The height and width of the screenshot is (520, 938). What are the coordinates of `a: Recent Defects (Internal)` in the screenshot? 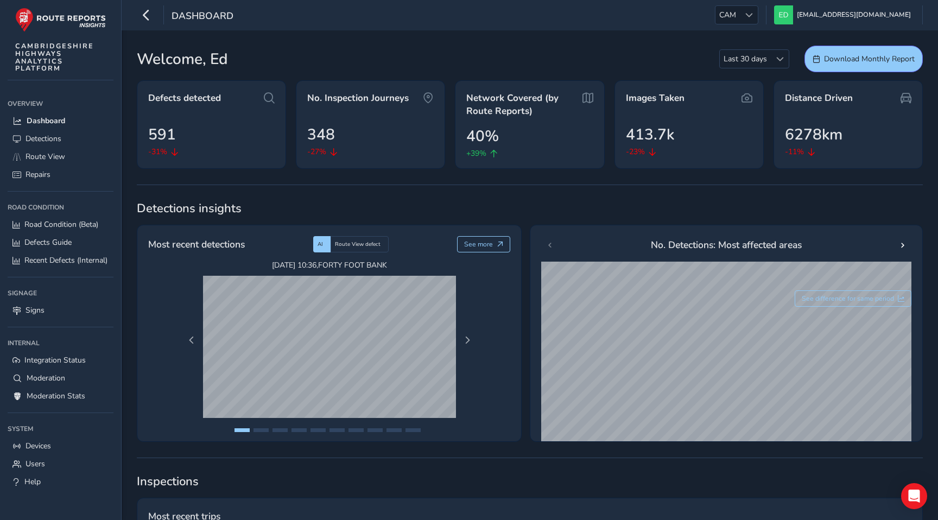 It's located at (60, 260).